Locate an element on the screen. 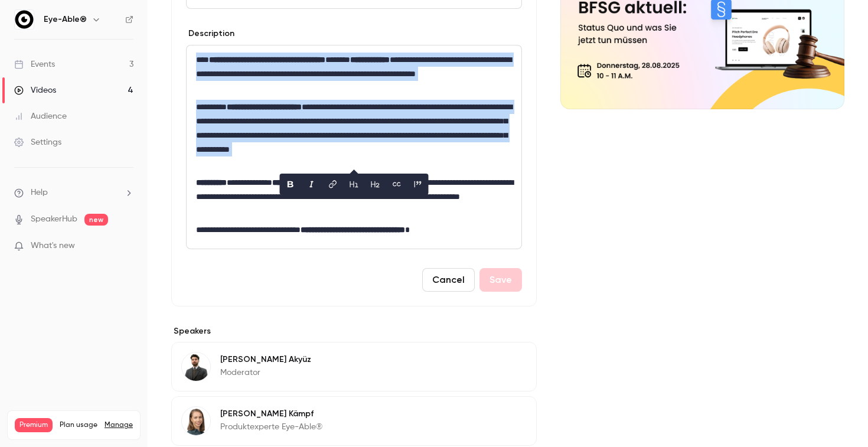 The width and height of the screenshot is (868, 447). h6: Eye-Able® is located at coordinates (65, 20).